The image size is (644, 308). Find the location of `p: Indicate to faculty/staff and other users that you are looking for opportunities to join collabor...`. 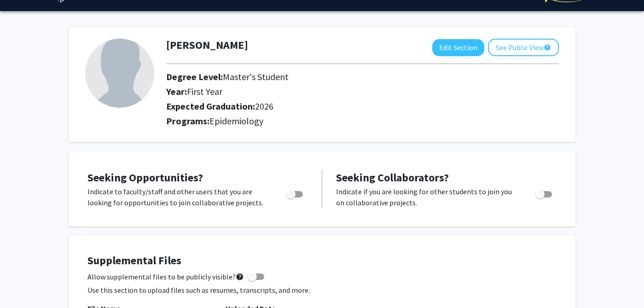

p: Indicate to faculty/staff and other users that you are looking for opportunities to join collabor... is located at coordinates (178, 197).